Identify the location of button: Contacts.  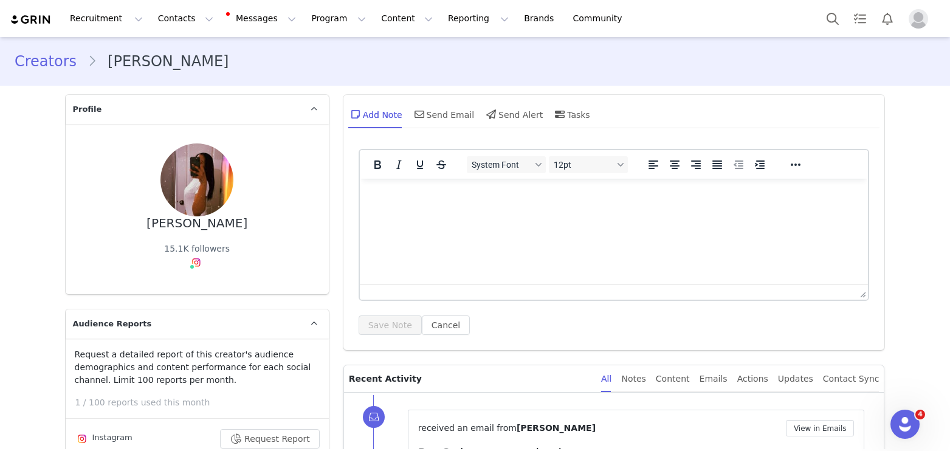
(185, 18).